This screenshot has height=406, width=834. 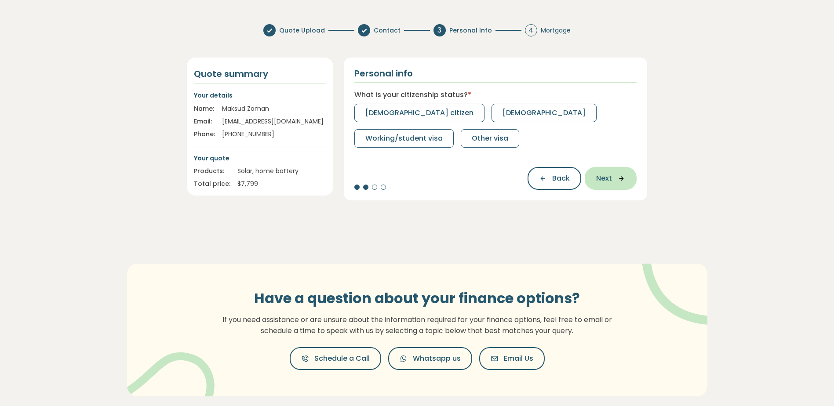 I want to click on span: Mortgage, so click(x=555, y=30).